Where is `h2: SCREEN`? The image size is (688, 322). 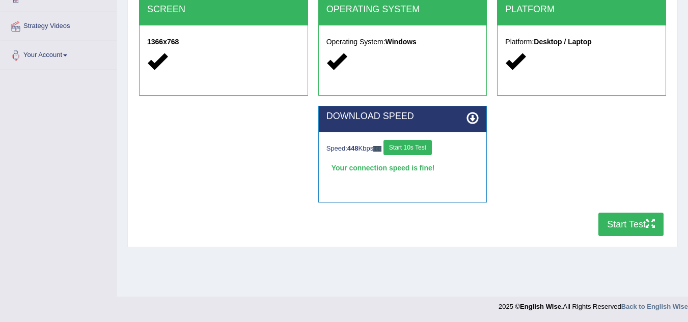 h2: SCREEN is located at coordinates (223, 10).